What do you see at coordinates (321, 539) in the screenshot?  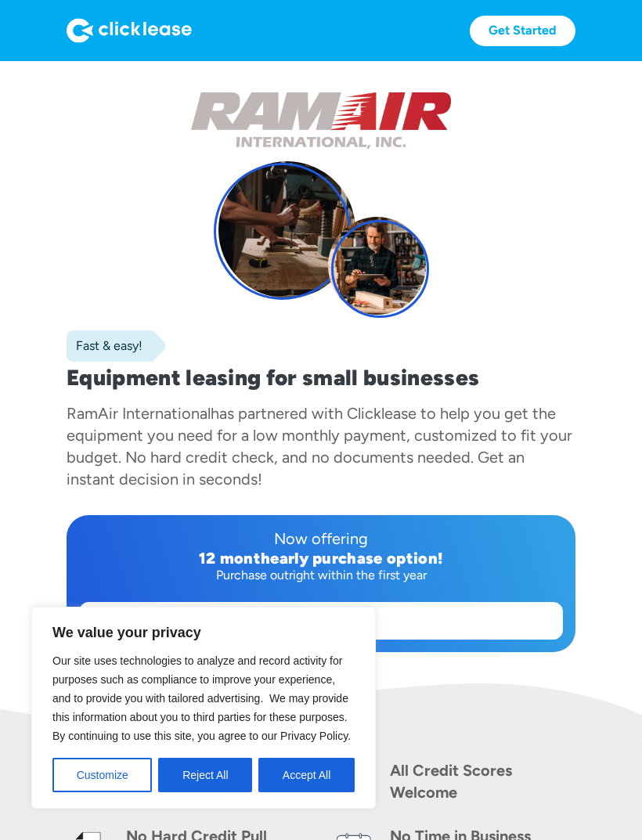 I see `div: Now offering` at bounding box center [321, 539].